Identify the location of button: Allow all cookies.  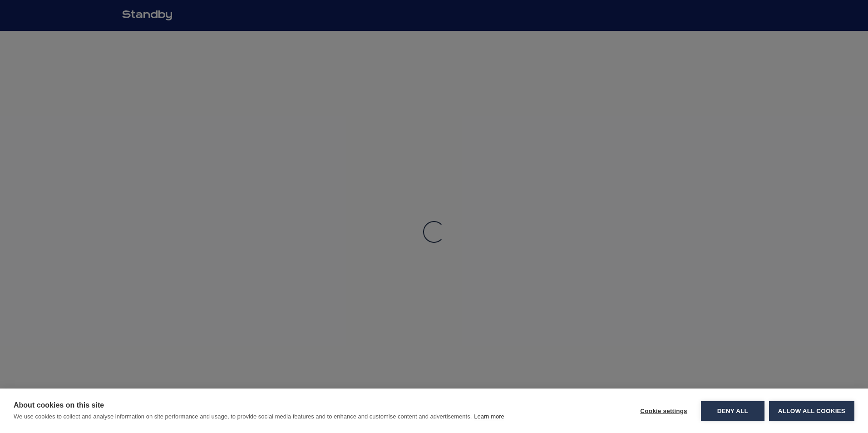
(812, 411).